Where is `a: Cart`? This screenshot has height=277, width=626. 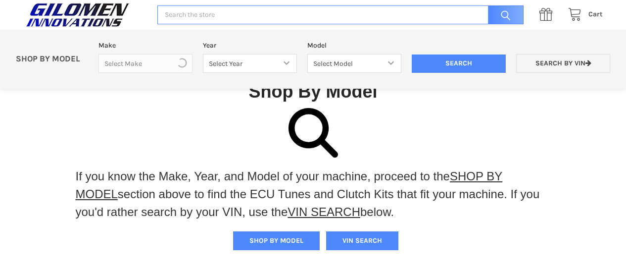 a: Cart is located at coordinates (583, 14).